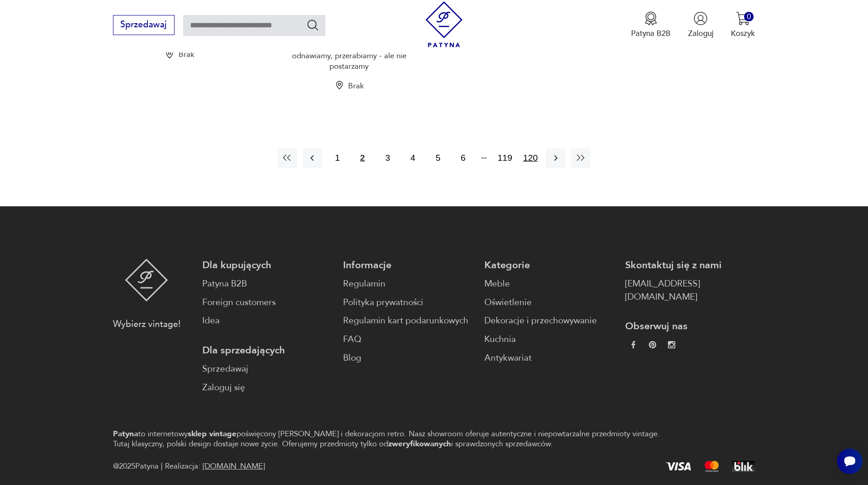 The width and height of the screenshot is (868, 485). Describe the element at coordinates (267, 388) in the screenshot. I see `a: Zaloguj się` at that location.